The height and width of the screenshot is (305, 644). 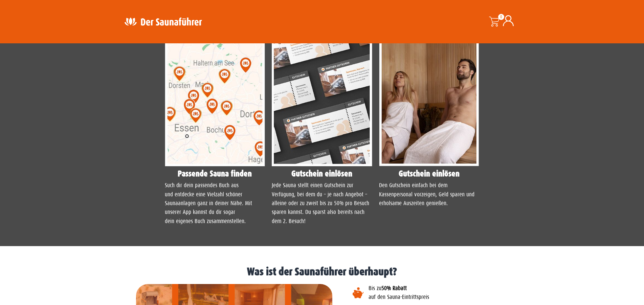 I want to click on span: 0, so click(x=501, y=17).